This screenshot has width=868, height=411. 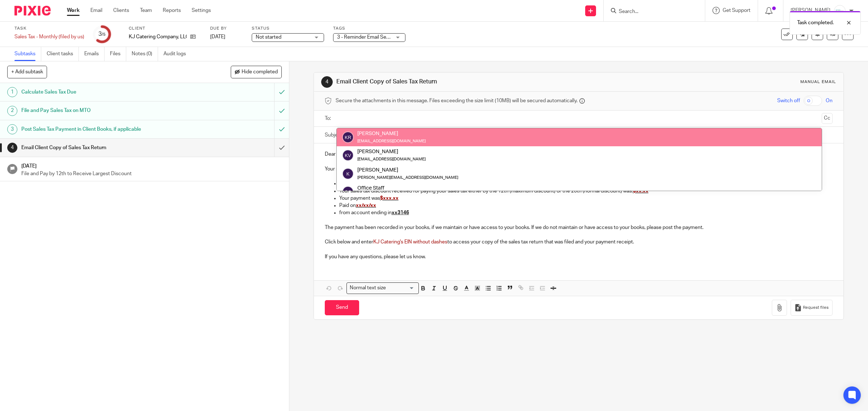 What do you see at coordinates (28, 54) in the screenshot?
I see `a: Subtasks` at bounding box center [28, 54].